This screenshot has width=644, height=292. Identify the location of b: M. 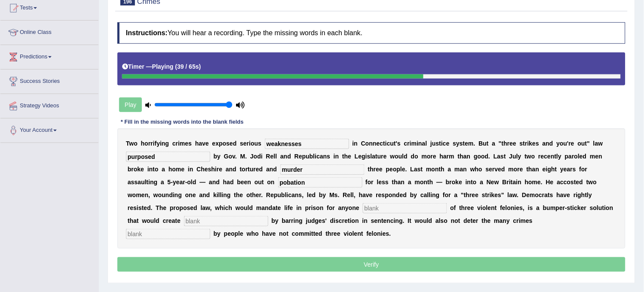
(243, 157).